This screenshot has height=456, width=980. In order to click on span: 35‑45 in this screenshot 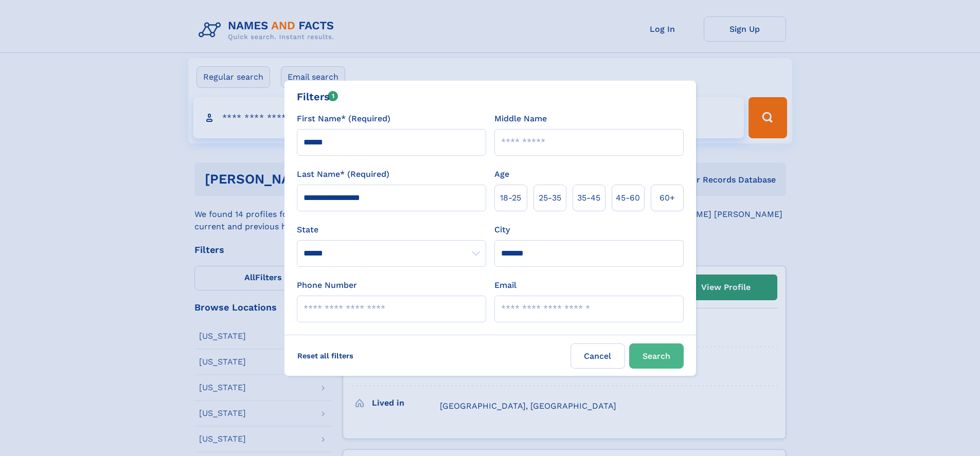, I will do `click(588, 198)`.